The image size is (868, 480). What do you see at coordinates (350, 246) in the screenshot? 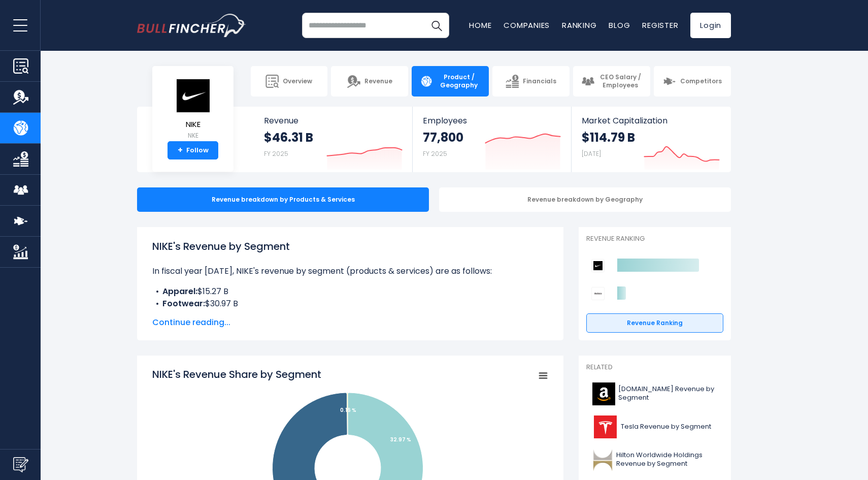
I see `h1: NIKE's Revenue by Segment` at bounding box center [350, 246].